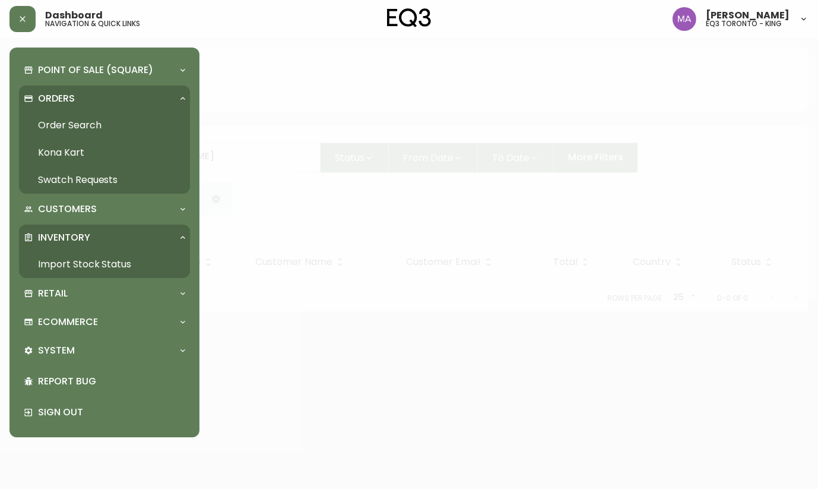 The width and height of the screenshot is (818, 489). I want to click on div: Ecommerce, so click(104, 322).